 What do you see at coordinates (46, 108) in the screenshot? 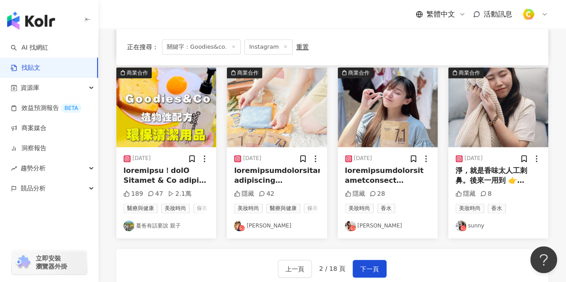
I see `a: 效益預測報告BETA` at bounding box center [46, 108].